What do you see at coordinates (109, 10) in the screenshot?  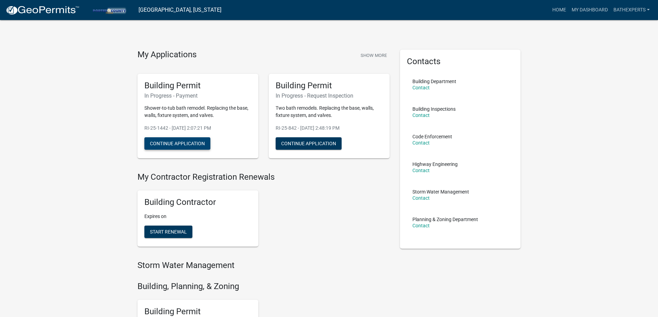 I see `img: Porter County, Indiana` at bounding box center [109, 10].